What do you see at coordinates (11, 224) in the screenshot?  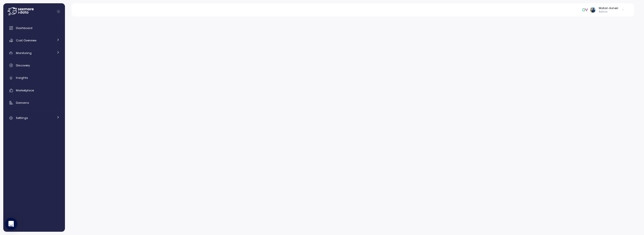 I see `div: Open Intercom Messenger` at bounding box center [11, 224].